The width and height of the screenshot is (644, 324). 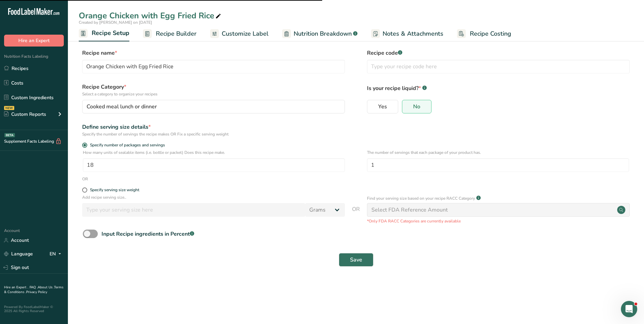 What do you see at coordinates (16, 287) in the screenshot?
I see `a: Hire an Expert .` at bounding box center [16, 287].